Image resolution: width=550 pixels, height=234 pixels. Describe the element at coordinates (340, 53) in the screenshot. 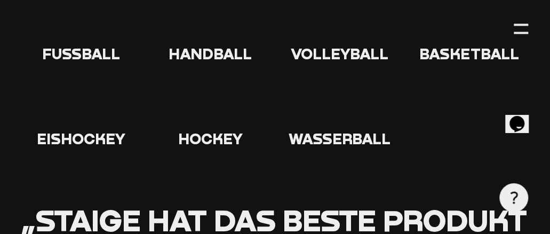

I see `span: Volleyball` at that location.